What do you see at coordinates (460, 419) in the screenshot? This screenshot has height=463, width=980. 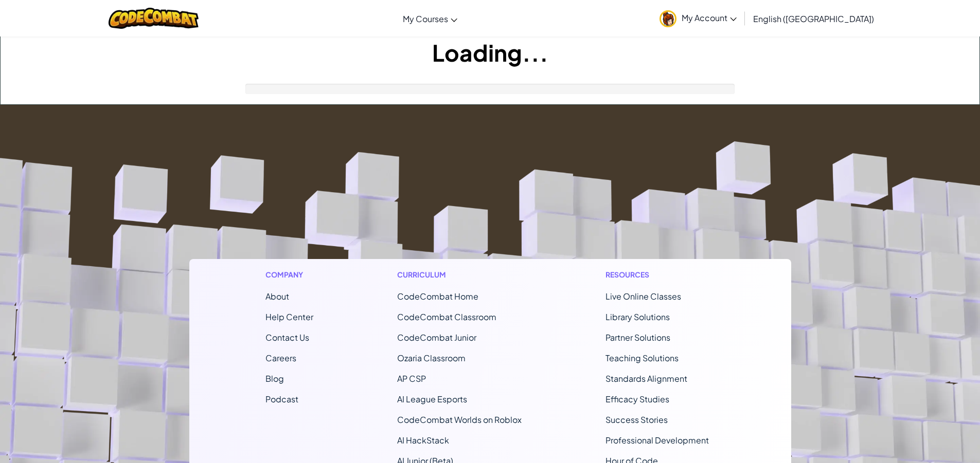 I see `a: CodeCombat Worlds on Roblox` at bounding box center [460, 419].